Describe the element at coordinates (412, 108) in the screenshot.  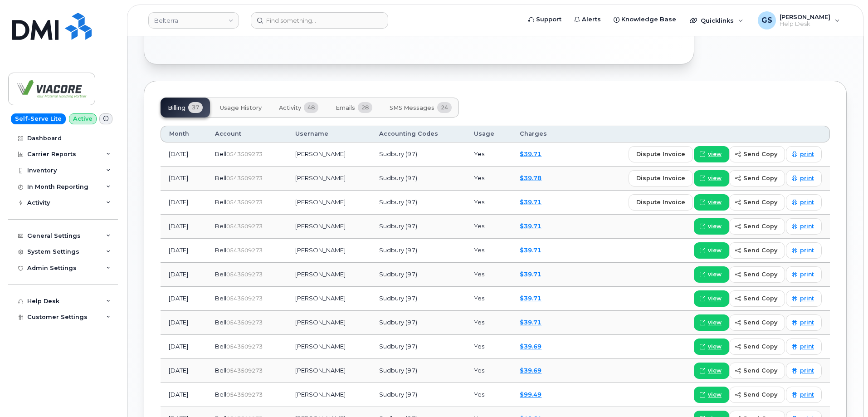
I see `span: SMS Messages` at that location.